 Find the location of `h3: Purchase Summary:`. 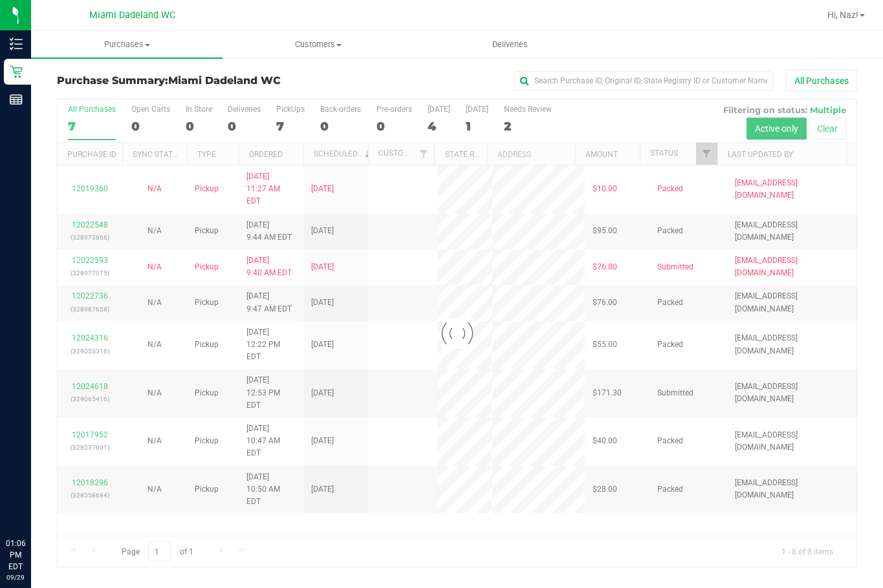

h3: Purchase Summary: is located at coordinates (190, 81).